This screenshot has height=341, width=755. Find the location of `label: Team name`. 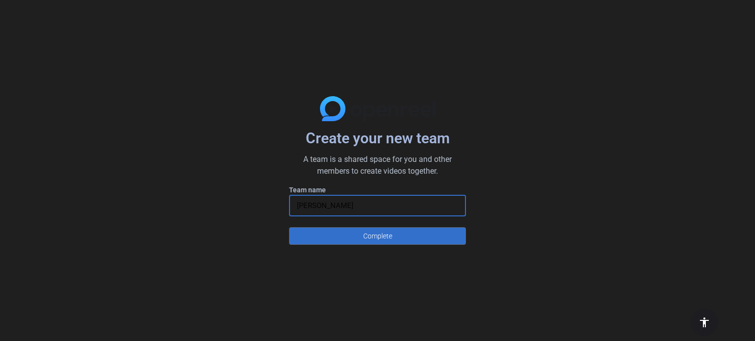

label: Team name is located at coordinates (377, 190).